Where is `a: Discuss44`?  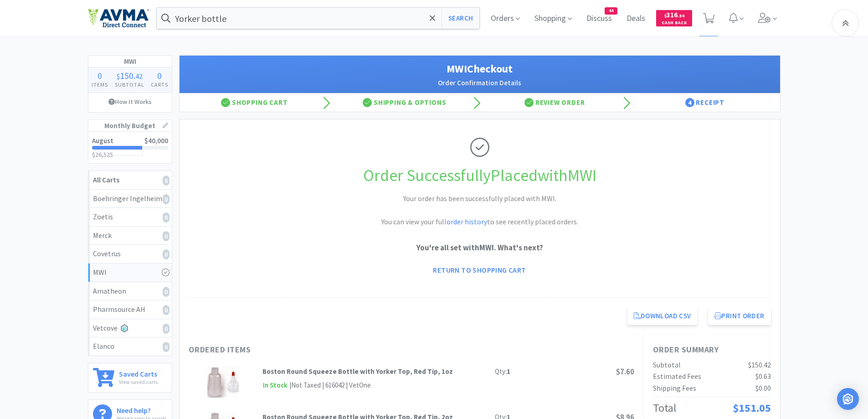 a: Discuss44 is located at coordinates (599, 19).